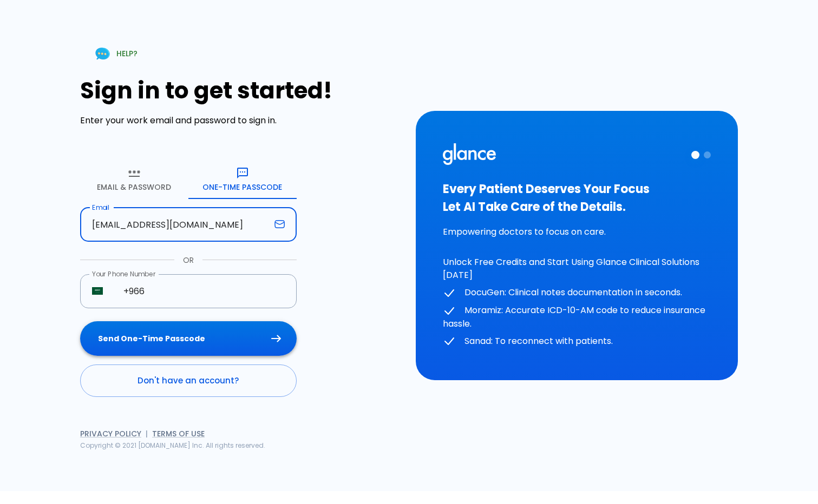 The width and height of the screenshot is (818, 504). Describe the element at coordinates (175, 225) in the screenshot. I see `input: dr.ahmed@clinic.com` at that location.